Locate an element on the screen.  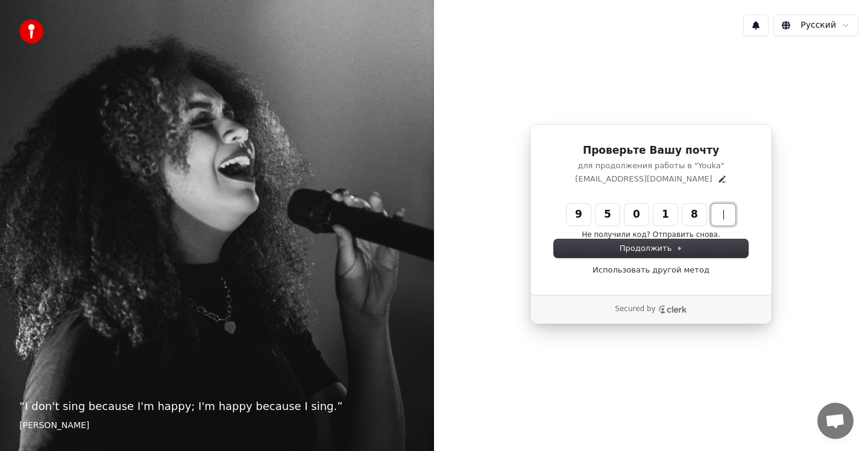
input: Enter verification code is located at coordinates (663, 215).